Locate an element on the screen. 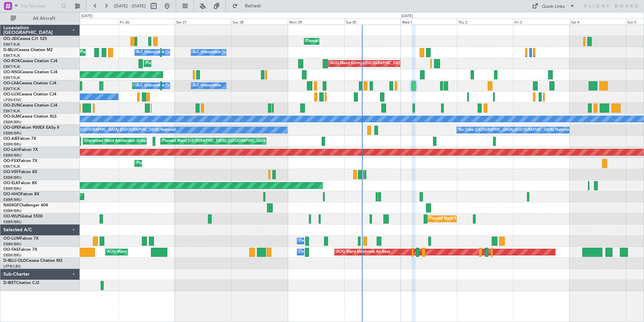  a: OO-LUXCessna Citation CJ4 is located at coordinates (30, 94).